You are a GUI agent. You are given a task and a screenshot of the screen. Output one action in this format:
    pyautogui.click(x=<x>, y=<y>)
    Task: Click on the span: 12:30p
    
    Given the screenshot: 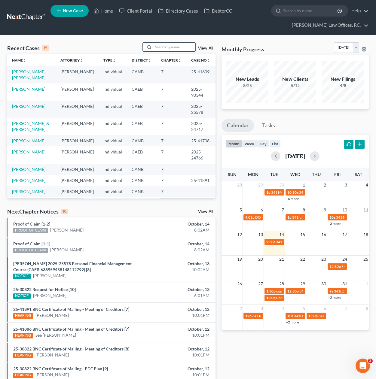 What is the action you would take?
    pyautogui.click(x=293, y=291)
    